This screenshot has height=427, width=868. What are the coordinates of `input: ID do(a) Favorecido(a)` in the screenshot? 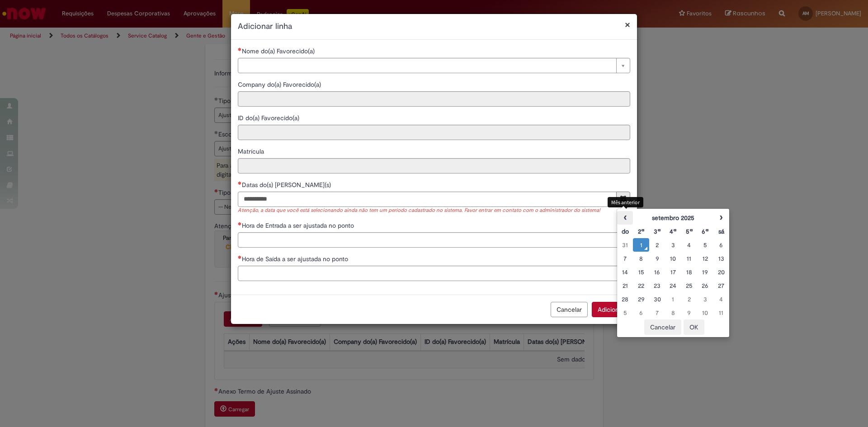 It's located at (434, 132).